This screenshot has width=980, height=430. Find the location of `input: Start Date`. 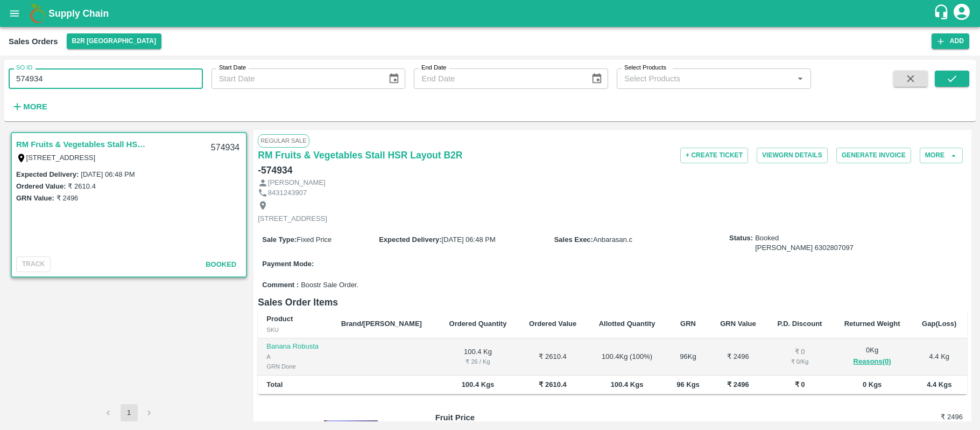

input: Start Date is located at coordinates (295, 79).